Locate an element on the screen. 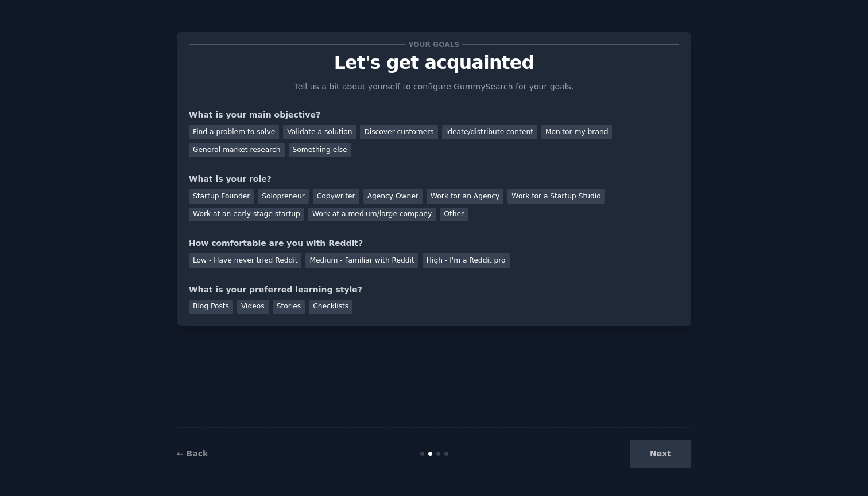 The height and width of the screenshot is (496, 868). a: ← Back is located at coordinates (192, 454).